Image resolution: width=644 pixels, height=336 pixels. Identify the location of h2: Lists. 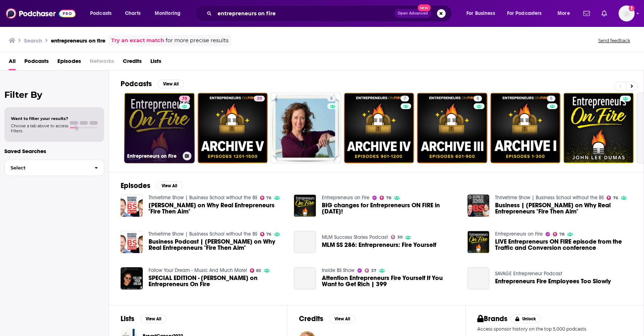
(127, 319).